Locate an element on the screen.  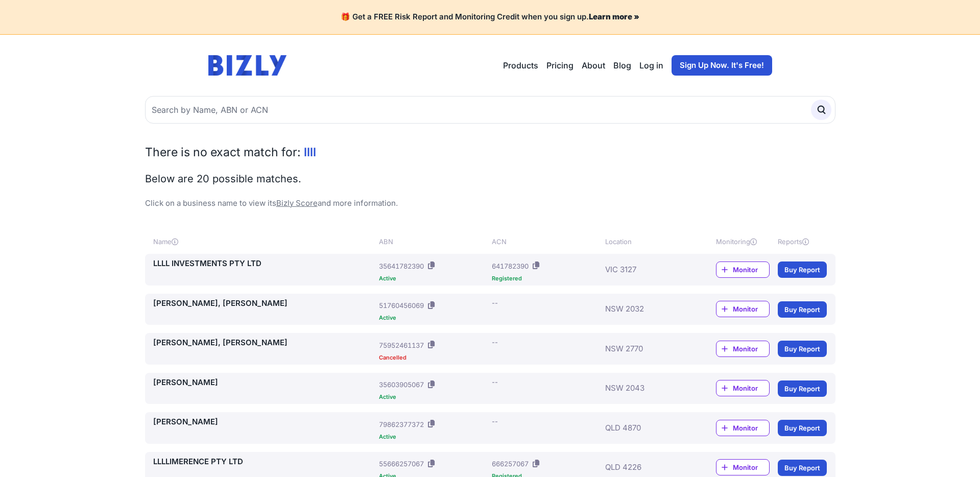
div: 35603905067 is located at coordinates (401, 385).